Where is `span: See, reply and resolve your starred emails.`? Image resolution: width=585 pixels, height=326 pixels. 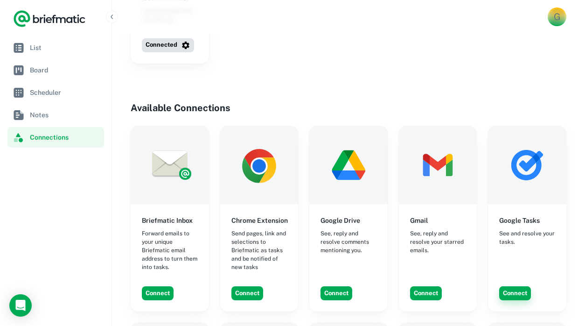
span: See, reply and resolve your starred emails. is located at coordinates (438, 242).